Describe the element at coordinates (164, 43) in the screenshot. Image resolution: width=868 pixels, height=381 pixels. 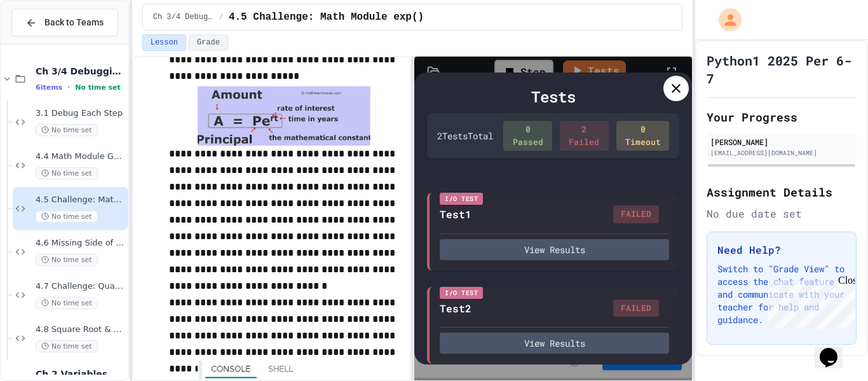
I see `button: Lesson` at that location.